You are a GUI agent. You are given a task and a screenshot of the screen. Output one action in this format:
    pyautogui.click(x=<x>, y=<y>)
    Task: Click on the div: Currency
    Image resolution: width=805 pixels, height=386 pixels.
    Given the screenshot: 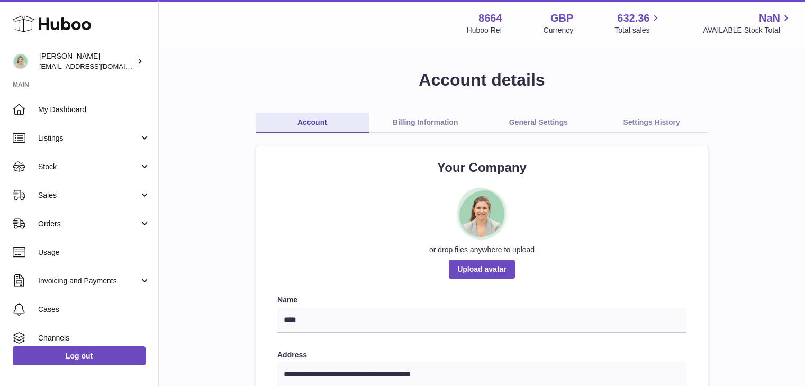 What is the action you would take?
    pyautogui.click(x=558, y=30)
    